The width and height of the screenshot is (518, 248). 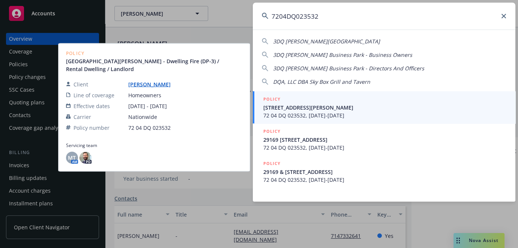 I want to click on input: Search..., so click(x=384, y=16).